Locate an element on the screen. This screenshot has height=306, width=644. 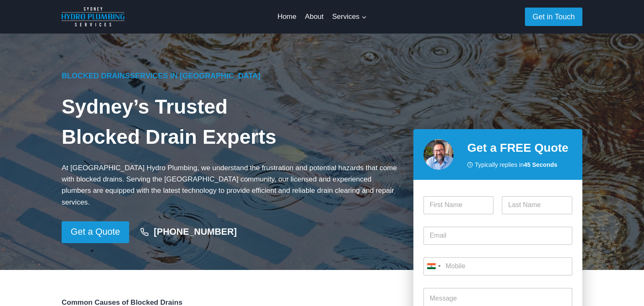
a: Get in Touch is located at coordinates (554, 17).